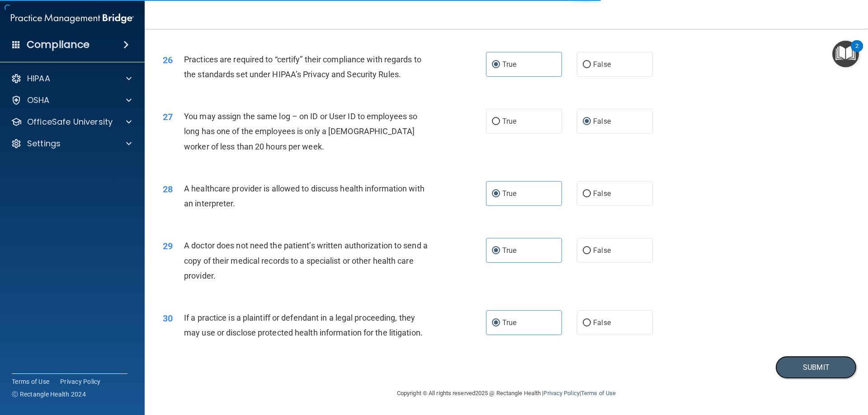 This screenshot has width=868, height=415. Describe the element at coordinates (304, 196) in the screenshot. I see `span: A healthcare provider is allowed to discuss health information with an interpreter.` at that location.